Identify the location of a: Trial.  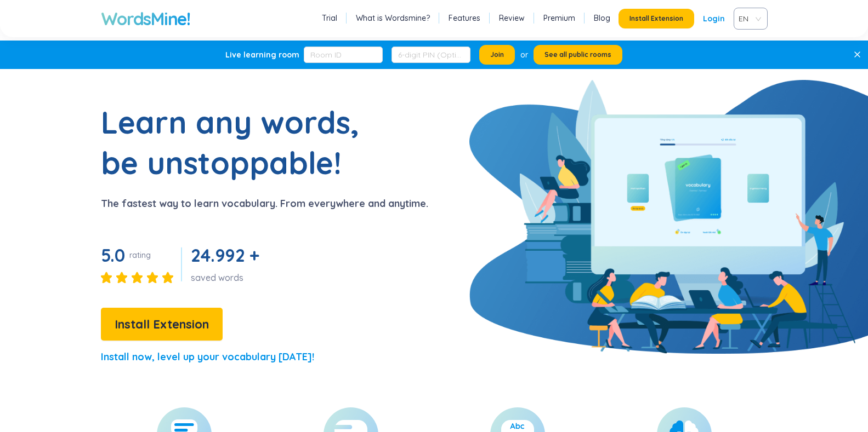
(330, 18).